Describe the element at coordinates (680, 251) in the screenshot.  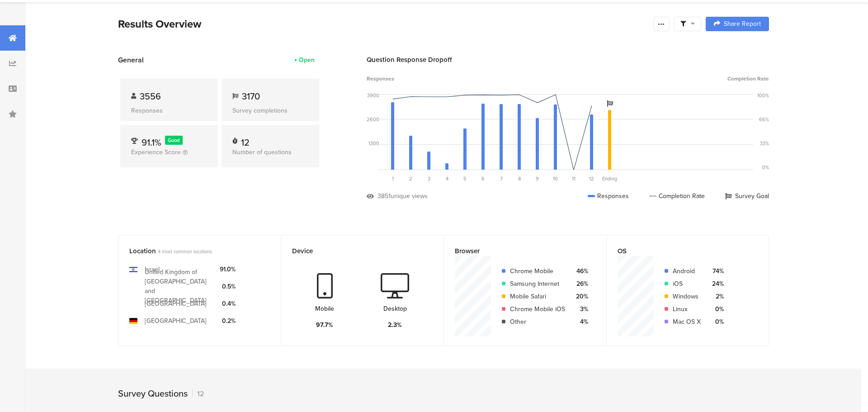
I see `div: OS` at that location.